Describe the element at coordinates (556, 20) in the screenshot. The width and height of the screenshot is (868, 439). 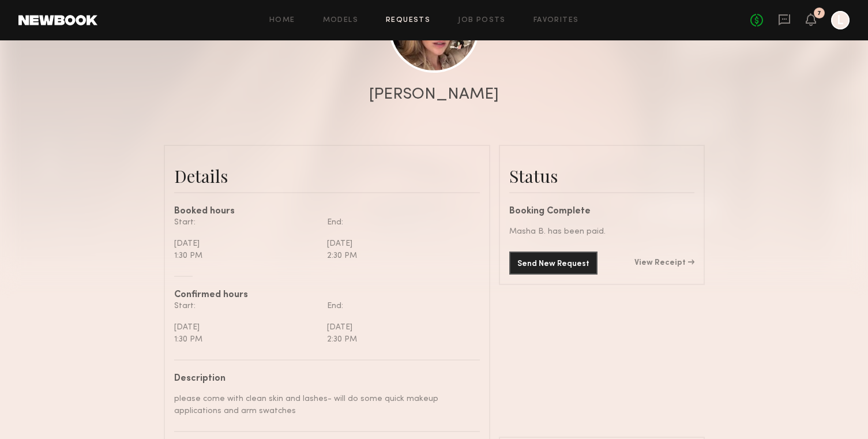
I see `a: Favorites` at that location.